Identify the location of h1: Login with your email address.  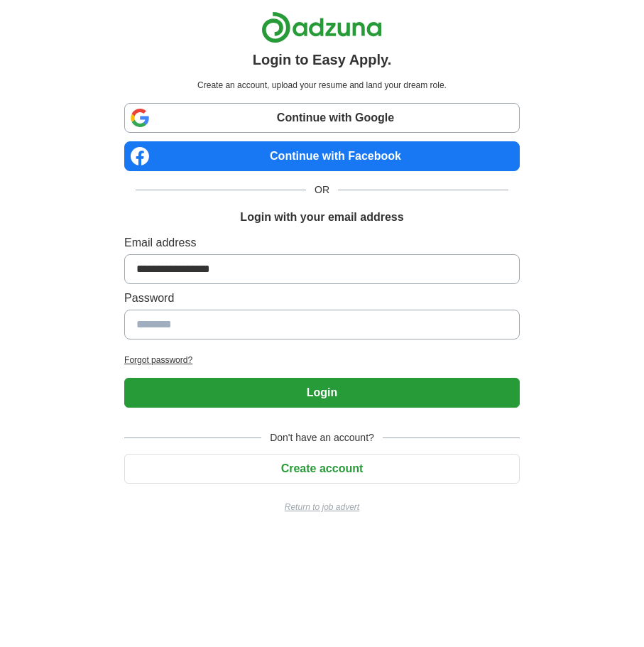
(322, 218).